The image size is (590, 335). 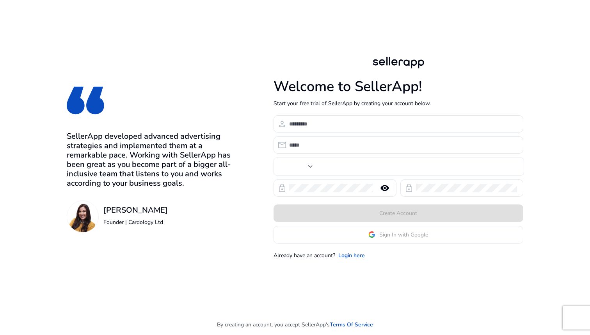 I want to click on a: Login here, so click(x=352, y=255).